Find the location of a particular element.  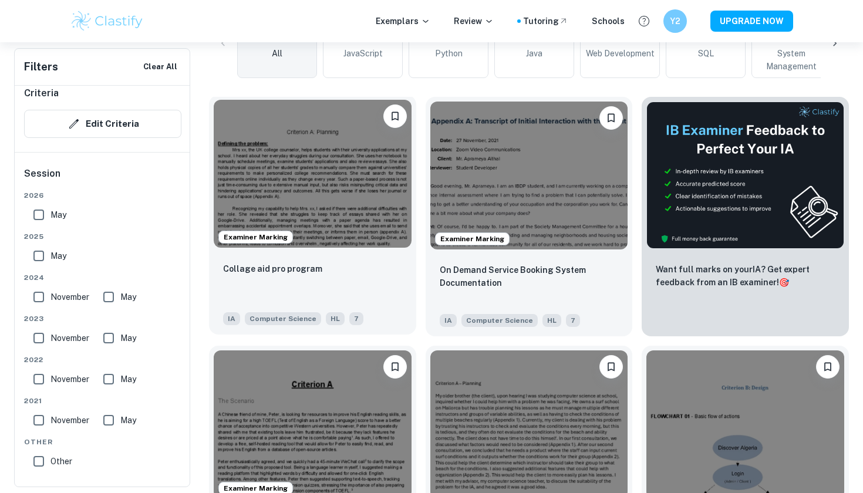

div: Schools is located at coordinates (608, 21).